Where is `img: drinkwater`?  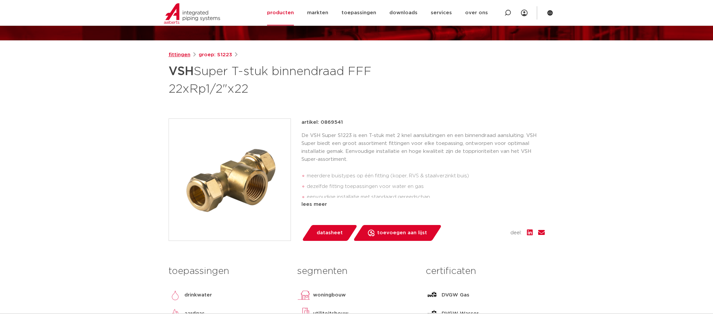 img: drinkwater is located at coordinates (175, 295).